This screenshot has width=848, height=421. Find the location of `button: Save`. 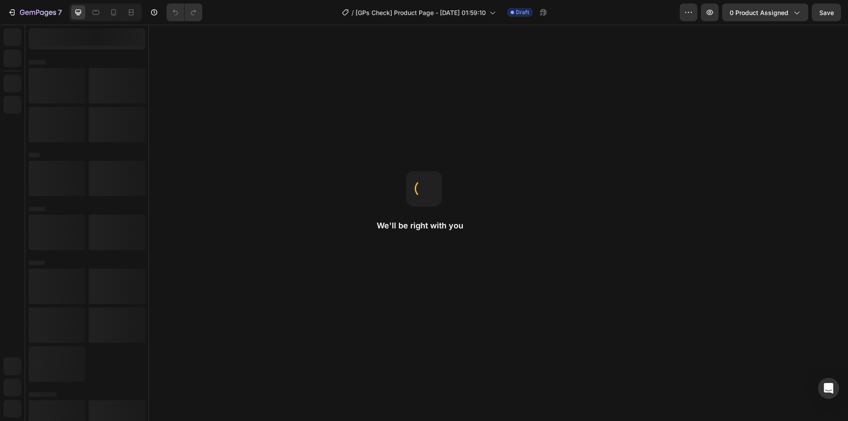

button: Save is located at coordinates (827, 12).